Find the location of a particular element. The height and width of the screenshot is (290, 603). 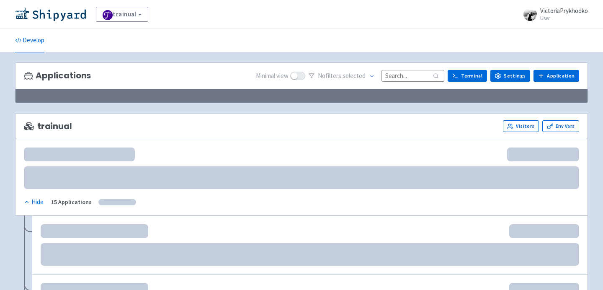

span: Minimal view is located at coordinates (272, 76).